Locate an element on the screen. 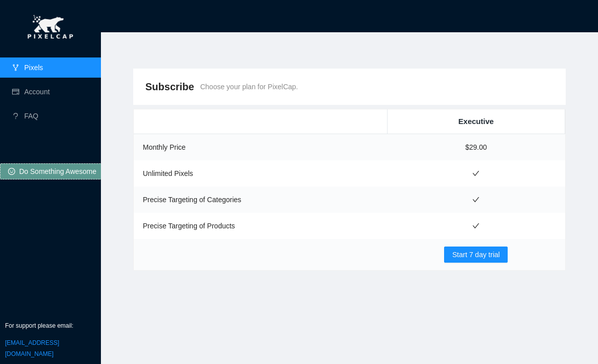  th: Executive is located at coordinates (476, 122).